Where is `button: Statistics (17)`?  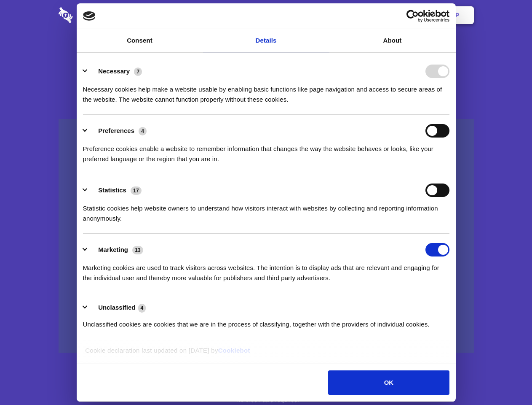 button: Statistics (17) is located at coordinates (115, 190).